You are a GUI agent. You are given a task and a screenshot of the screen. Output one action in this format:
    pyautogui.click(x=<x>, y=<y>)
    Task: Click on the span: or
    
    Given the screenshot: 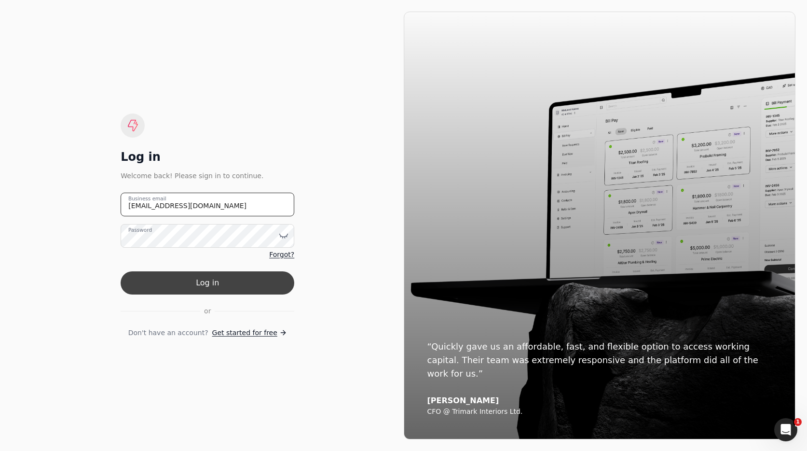 What is the action you would take?
    pyautogui.click(x=207, y=311)
    